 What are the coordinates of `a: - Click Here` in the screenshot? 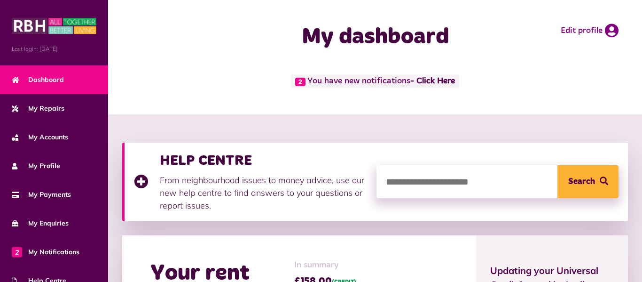 It's located at (432, 81).